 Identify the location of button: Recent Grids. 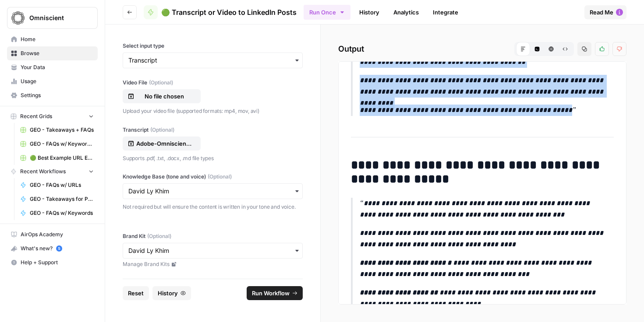
(52, 116).